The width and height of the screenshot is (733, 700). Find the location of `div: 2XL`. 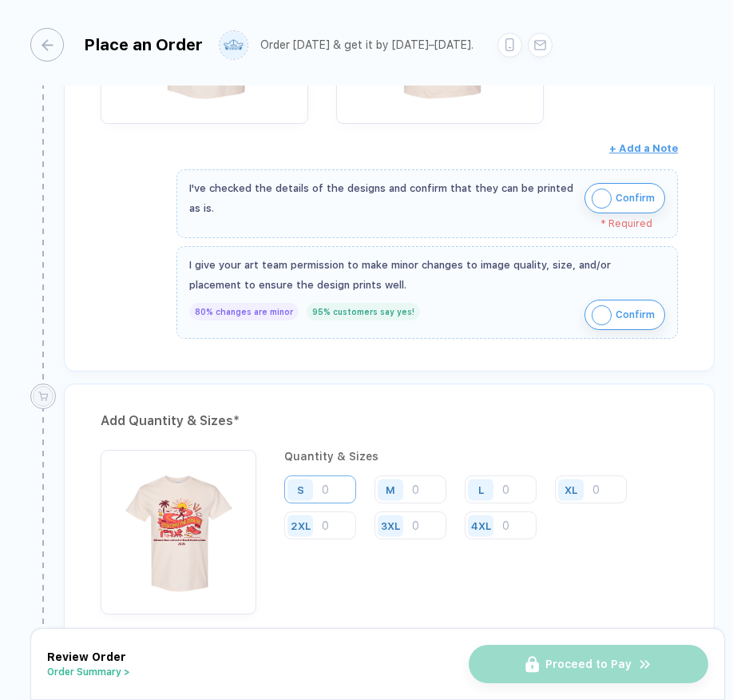

div: 2XL is located at coordinates (301, 525).